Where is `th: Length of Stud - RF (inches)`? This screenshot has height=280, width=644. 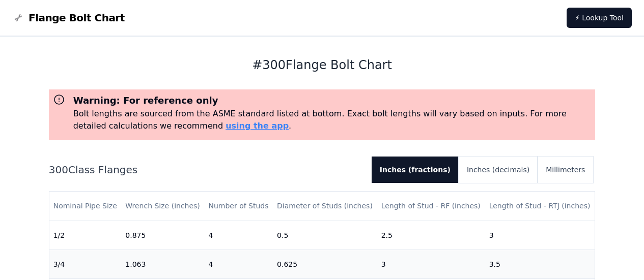 th: Length of Stud - RF (inches) is located at coordinates (431, 206).